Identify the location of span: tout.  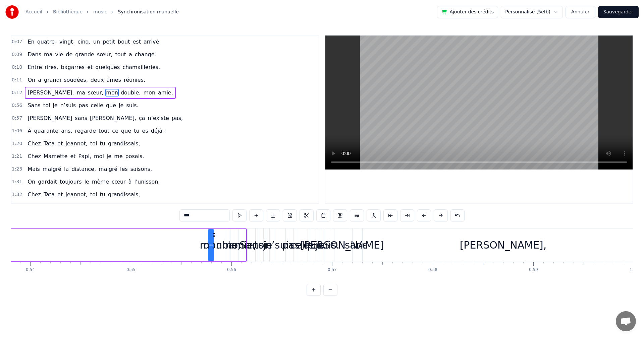
(104, 131).